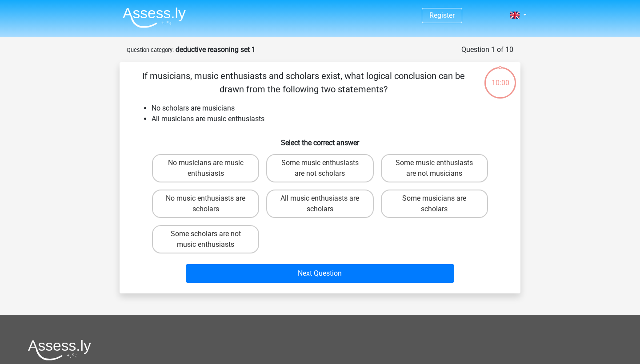 The height and width of the screenshot is (364, 640). Describe the element at coordinates (303, 82) in the screenshot. I see `p: If musicians, music enthusiasts and scholars exist, what logical conclusion can be drawn from the...` at that location.